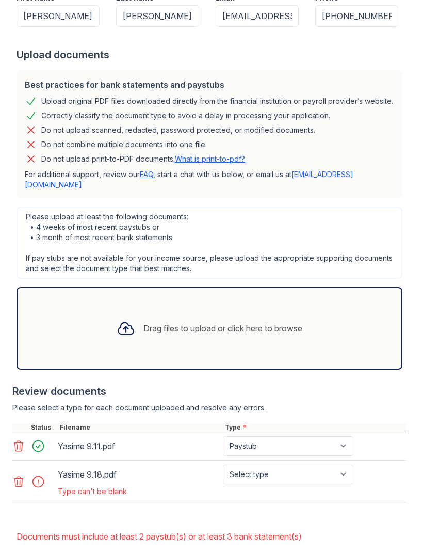  Describe the element at coordinates (217, 101) in the screenshot. I see `div: Upload original PDF files downloaded directly from the financial institution or payroll provider’...` at that location.